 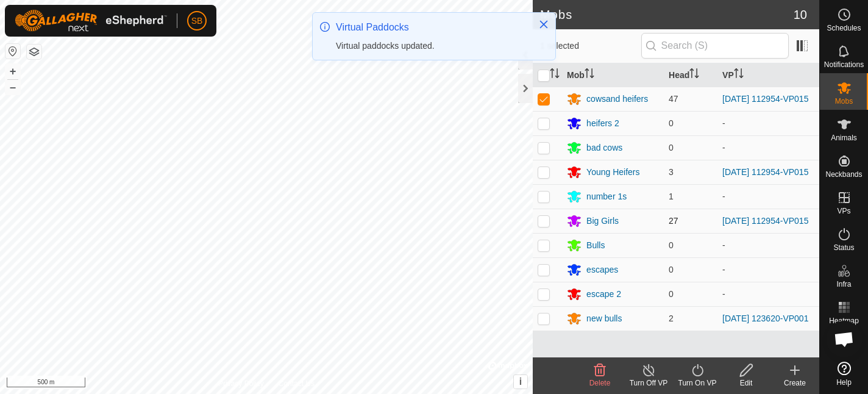 I want to click on div: Open chat, so click(x=844, y=339).